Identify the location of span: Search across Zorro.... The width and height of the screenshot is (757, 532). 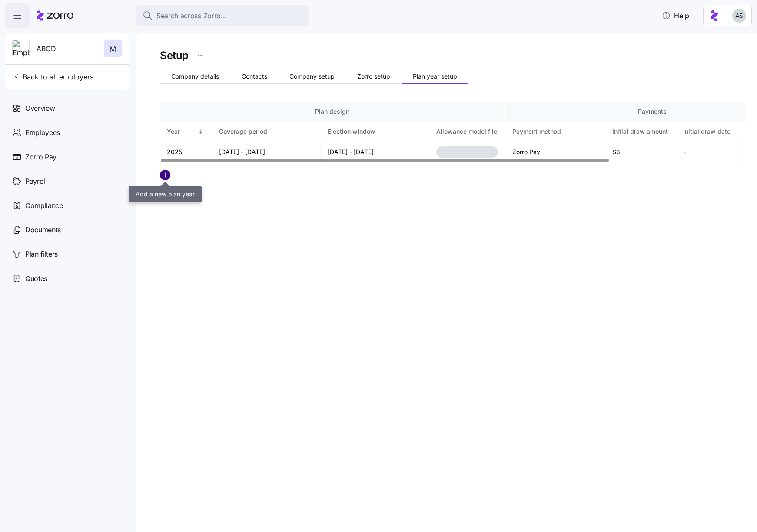
(192, 16).